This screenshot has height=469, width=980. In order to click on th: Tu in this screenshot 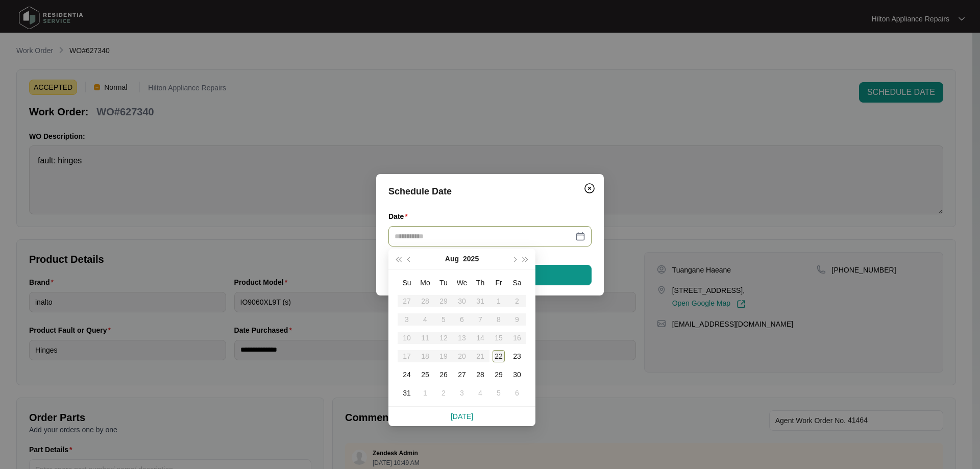, I will do `click(443, 283)`.